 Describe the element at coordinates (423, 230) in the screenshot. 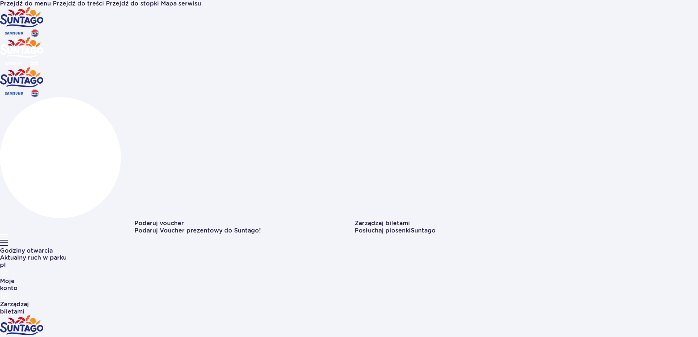

I see `span: Suntago` at that location.